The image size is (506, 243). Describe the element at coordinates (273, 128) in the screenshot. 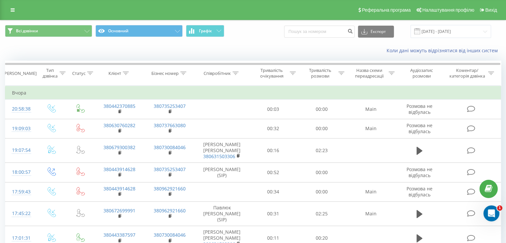

I see `td: 00:32` at that location.